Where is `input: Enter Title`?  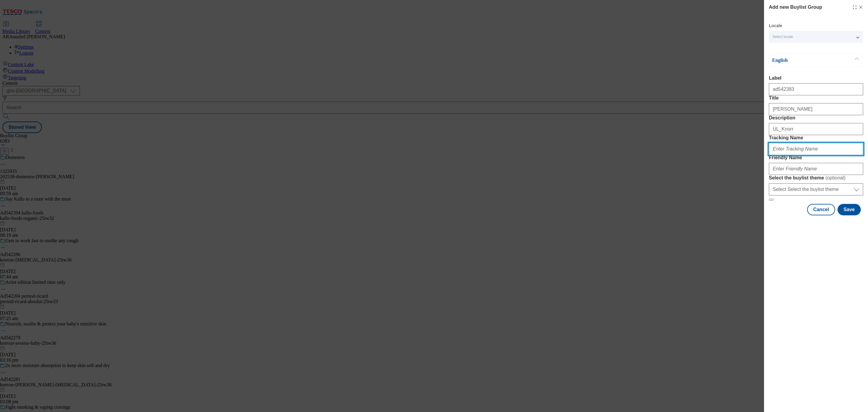
input: Enter Title is located at coordinates (816, 109).